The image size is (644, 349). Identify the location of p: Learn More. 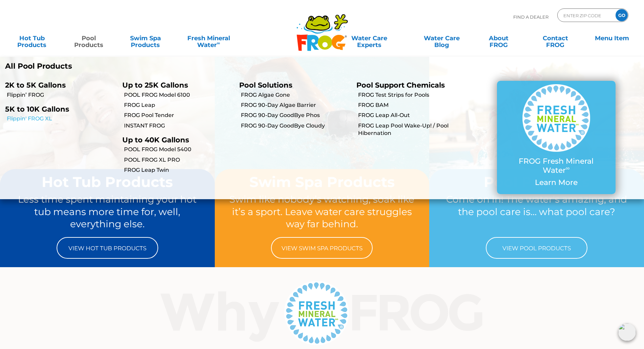
(556, 183).